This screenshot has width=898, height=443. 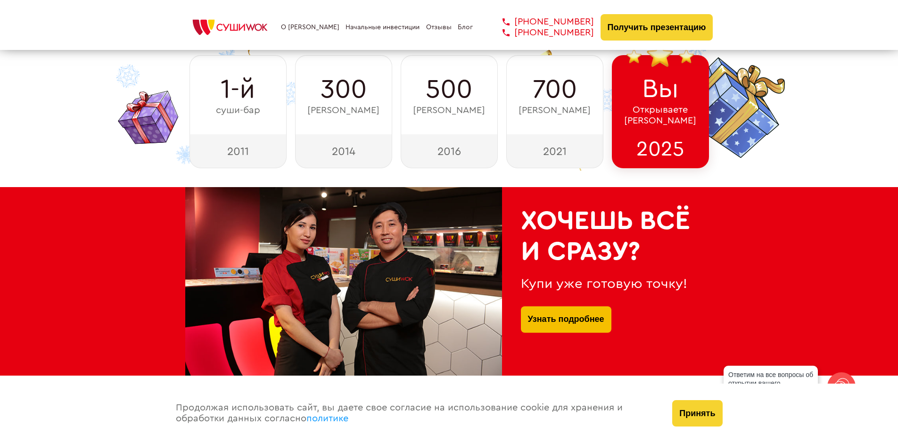 I want to click on div: 2014, so click(x=344, y=151).